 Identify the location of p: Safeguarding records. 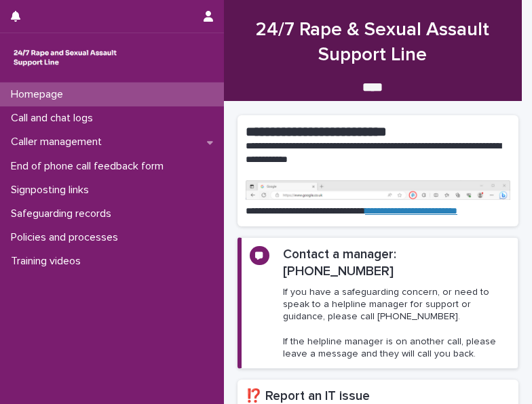
(64, 214).